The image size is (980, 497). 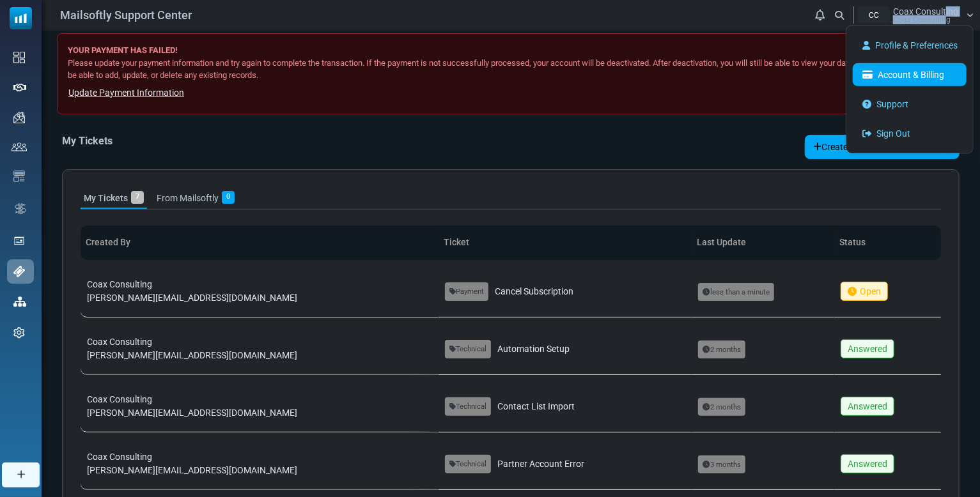 I want to click on img: settings-icon.svg, so click(x=19, y=333).